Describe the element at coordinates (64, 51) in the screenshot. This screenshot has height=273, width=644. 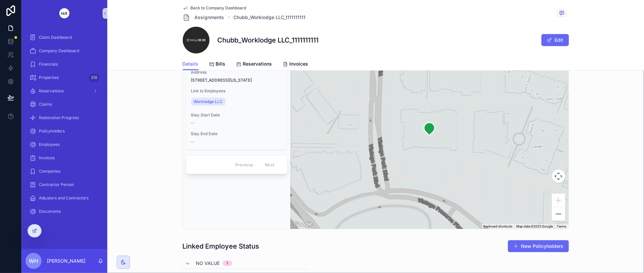
I see `a: Company Dashboard` at that location.